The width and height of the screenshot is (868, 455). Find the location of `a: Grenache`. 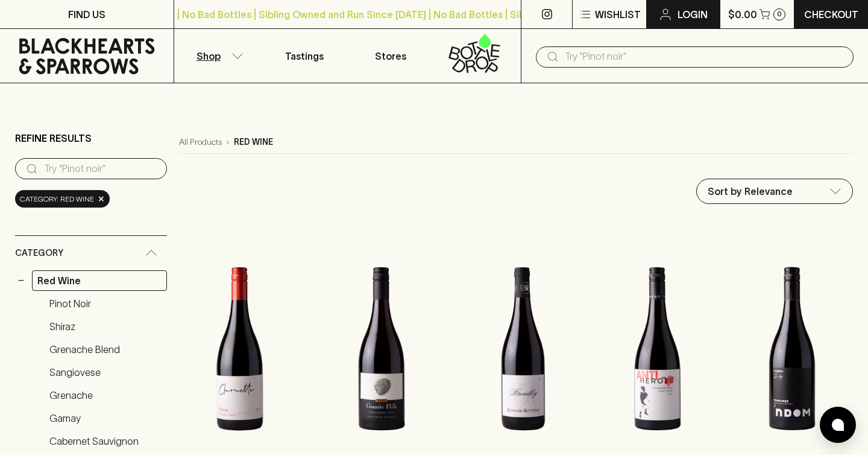

a: Grenache is located at coordinates (105, 395).